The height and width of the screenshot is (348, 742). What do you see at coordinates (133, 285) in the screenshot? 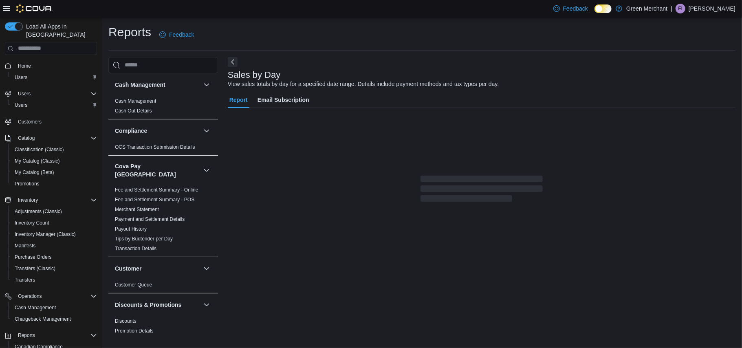
I see `a: Customer Queue` at bounding box center [133, 285].